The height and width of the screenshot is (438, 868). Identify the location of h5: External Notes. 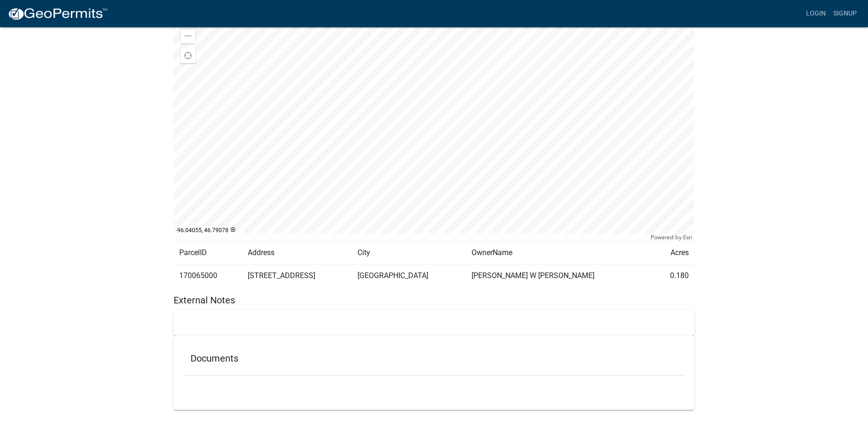
(434, 300).